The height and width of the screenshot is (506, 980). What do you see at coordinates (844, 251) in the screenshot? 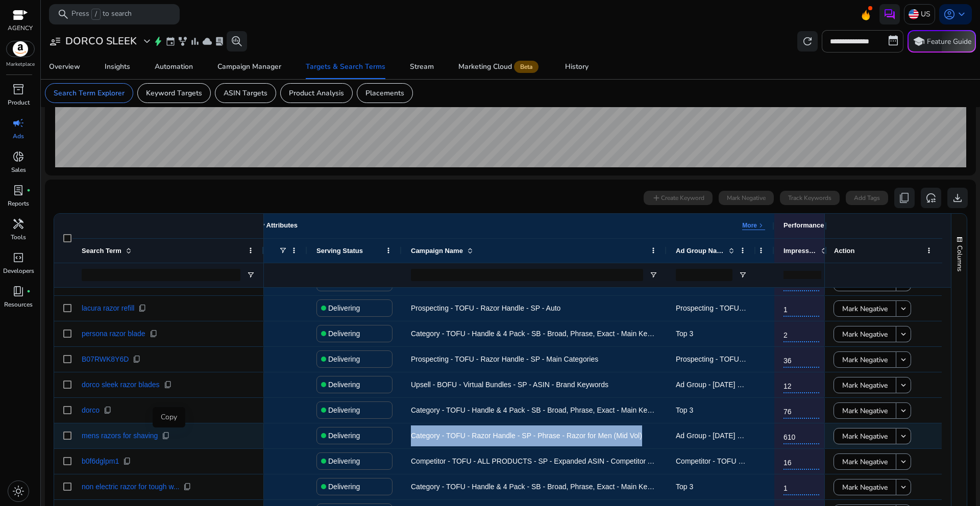
I see `span: Action` at bounding box center [844, 251].